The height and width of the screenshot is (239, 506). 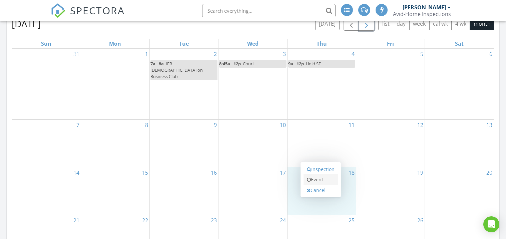 I want to click on td: Go to September 5, 2025, so click(x=390, y=84).